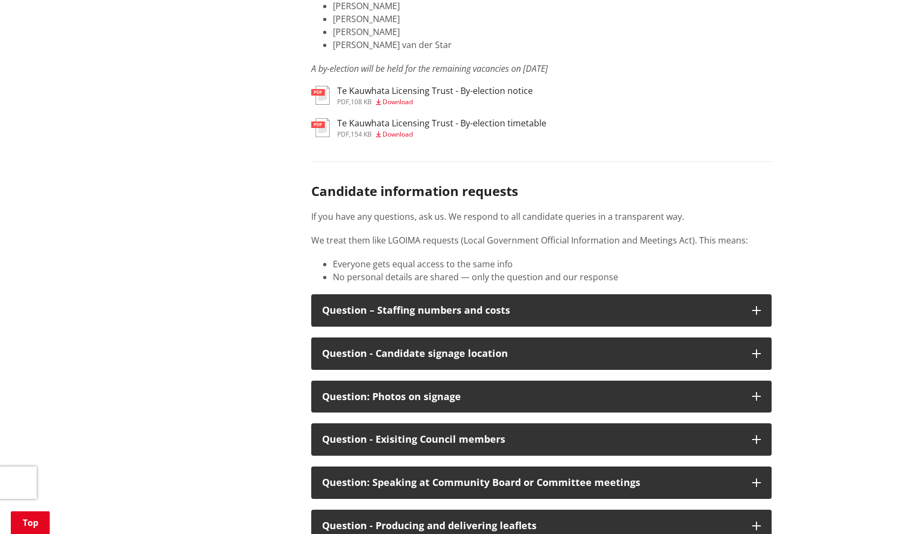 This screenshot has width=924, height=534. I want to click on strong: Candidate information requests, so click(414, 191).